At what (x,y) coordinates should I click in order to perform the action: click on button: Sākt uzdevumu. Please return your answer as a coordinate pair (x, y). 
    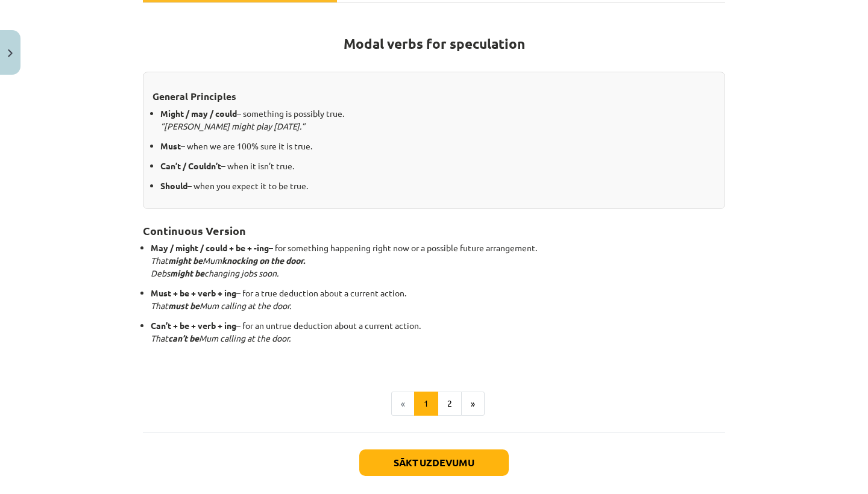
    Looking at the image, I should click on (434, 463).